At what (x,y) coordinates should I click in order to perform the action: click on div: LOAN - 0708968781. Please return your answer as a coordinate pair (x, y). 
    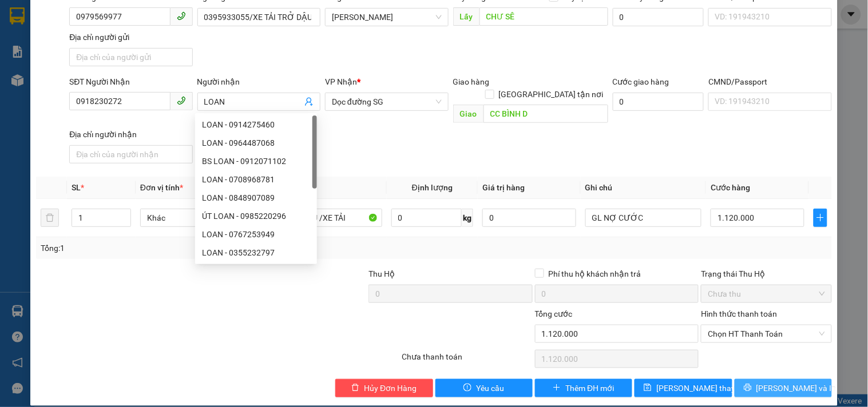
    Looking at the image, I should click on (255, 180).